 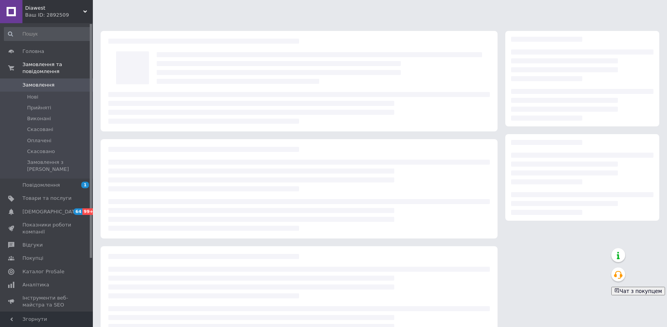 What do you see at coordinates (39, 119) in the screenshot?
I see `span: Виконані` at bounding box center [39, 119].